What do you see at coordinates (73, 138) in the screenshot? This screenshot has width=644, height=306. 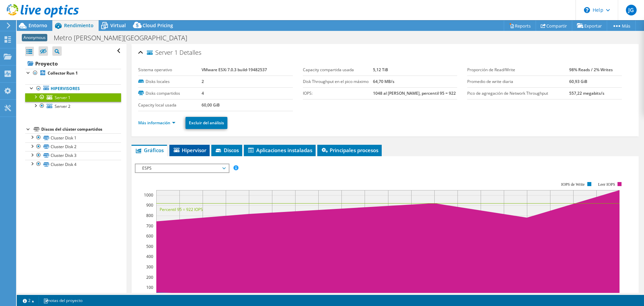 I see `a: Cluster Disk 1` at bounding box center [73, 138].